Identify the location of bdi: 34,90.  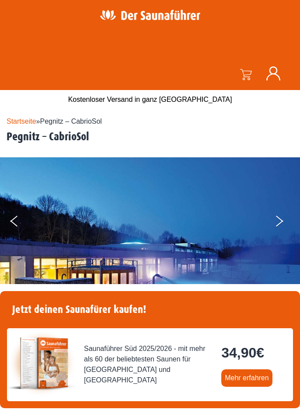
(243, 353).